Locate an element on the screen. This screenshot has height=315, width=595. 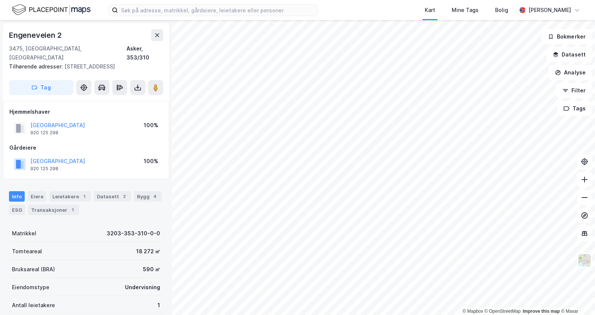
div: 3203-353-310-0-0 is located at coordinates (133, 234).